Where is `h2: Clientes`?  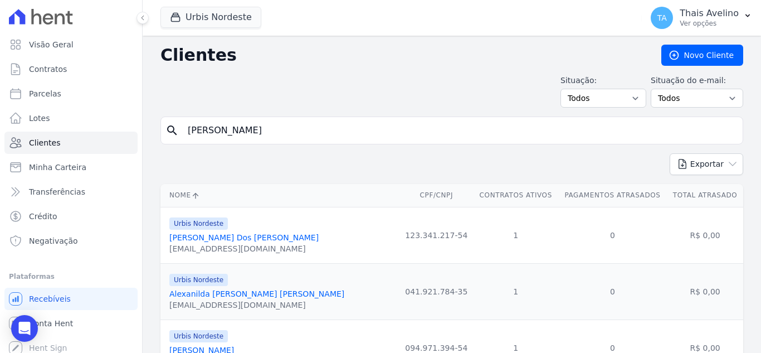 h2: Clientes is located at coordinates (402, 55).